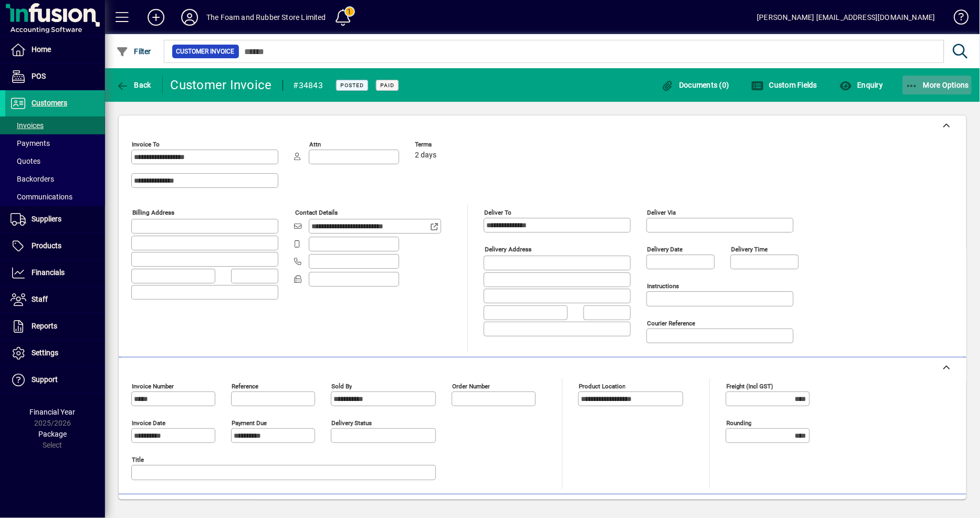 This screenshot has width=980, height=518. I want to click on div: #34843, so click(308, 86).